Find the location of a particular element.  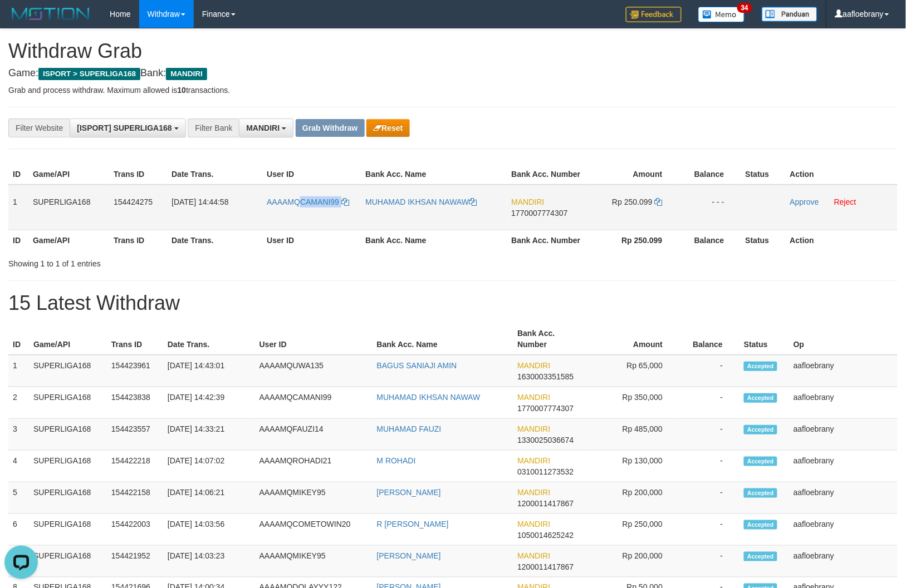

a: M ROHADI is located at coordinates (396, 461).